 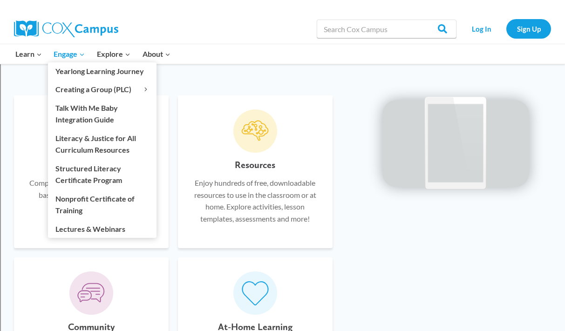 I want to click on button: Child menu of Engage, so click(x=69, y=54).